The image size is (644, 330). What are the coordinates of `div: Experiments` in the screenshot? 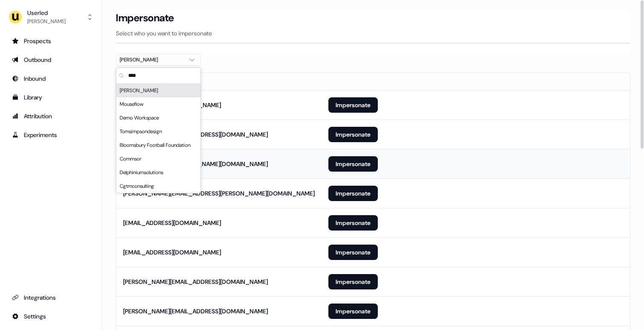 It's located at (50, 135).